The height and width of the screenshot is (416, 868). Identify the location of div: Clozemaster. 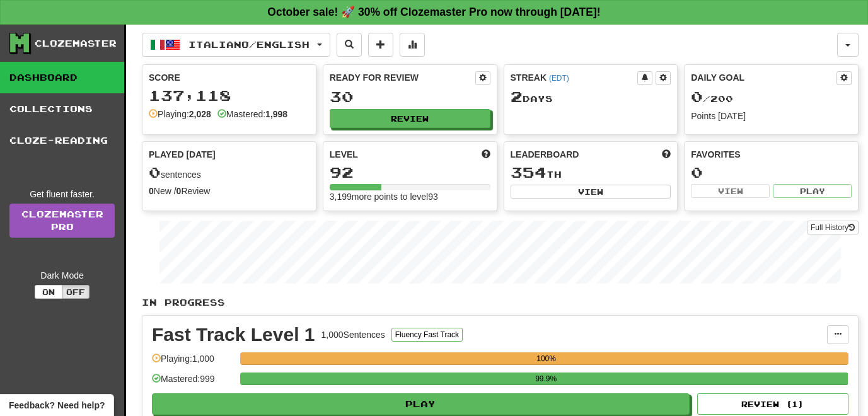
(76, 43).